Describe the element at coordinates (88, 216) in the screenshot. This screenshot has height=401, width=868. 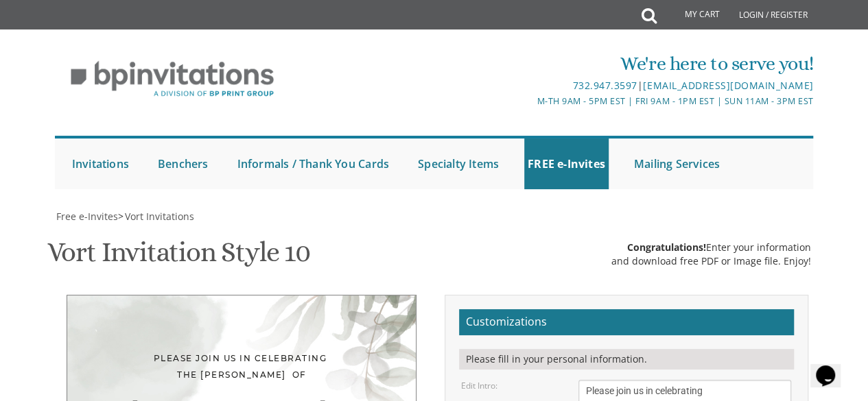
I see `span: Free e-Invites` at that location.